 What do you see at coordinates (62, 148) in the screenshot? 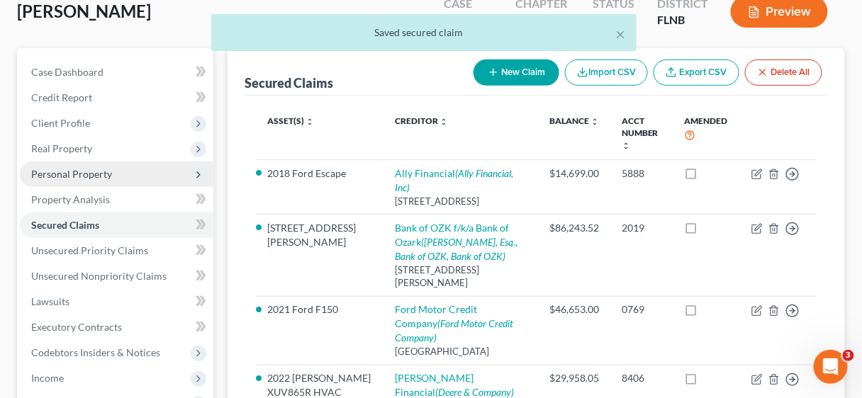
I see `span: Real Property` at bounding box center [62, 148].